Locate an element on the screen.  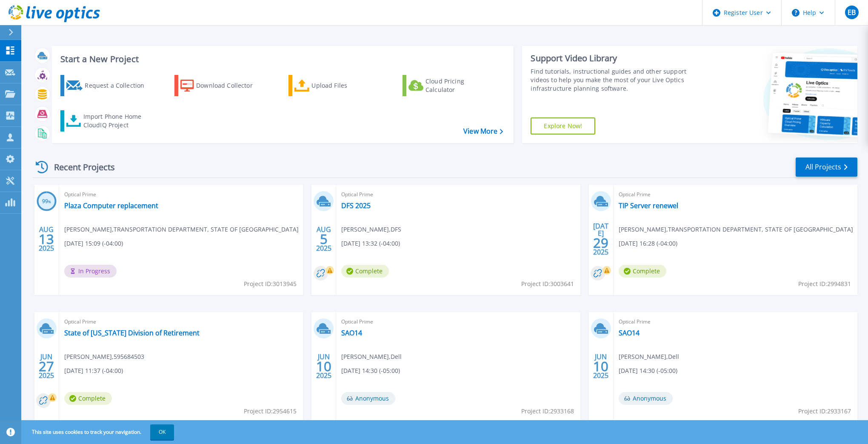
a: All Projects is located at coordinates (826, 167).